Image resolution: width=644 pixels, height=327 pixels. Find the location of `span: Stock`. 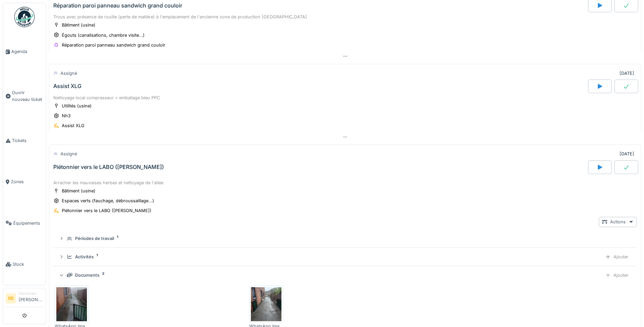

span: Stock is located at coordinates (28, 264).